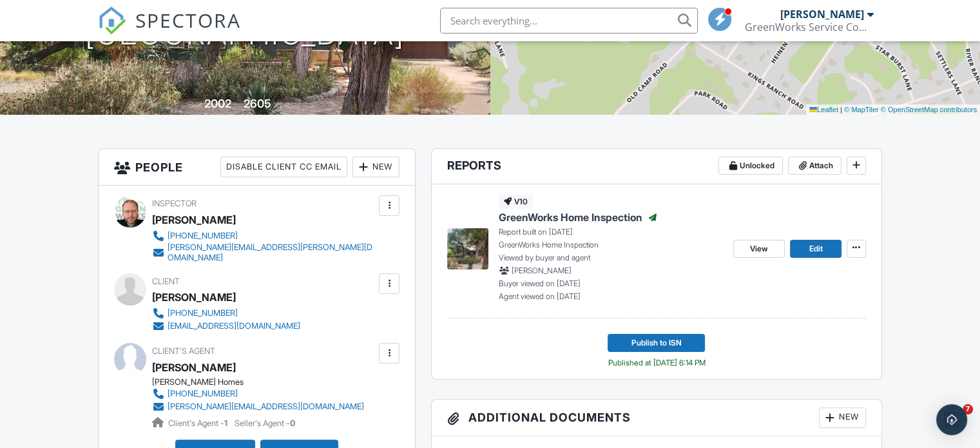  Describe the element at coordinates (656, 418) in the screenshot. I see `h3: Additional Documents` at that location.